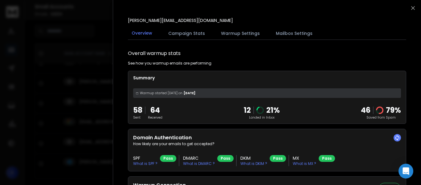 Image resolution: width=421 pixels, height=185 pixels. I want to click on button: Mailbox Settings, so click(294, 33).